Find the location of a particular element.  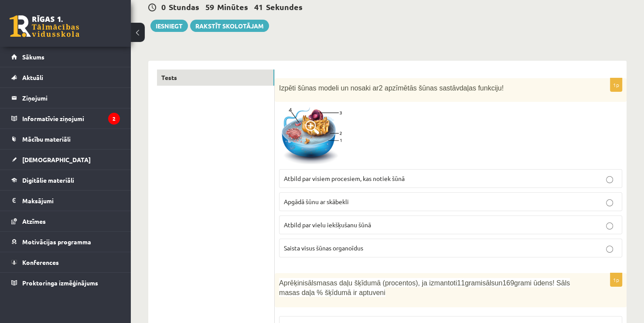

span: grami is located at coordinates (474, 283).